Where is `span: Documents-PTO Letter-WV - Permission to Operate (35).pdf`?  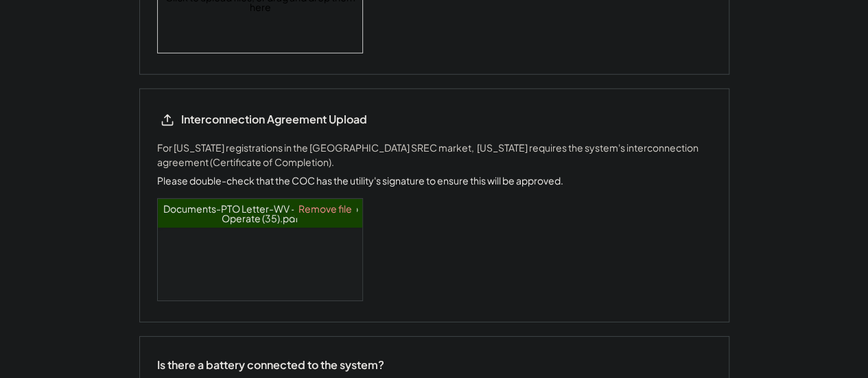
span: Documents-PTO Letter-WV - Permission to Operate (35).pdf is located at coordinates (260, 213).